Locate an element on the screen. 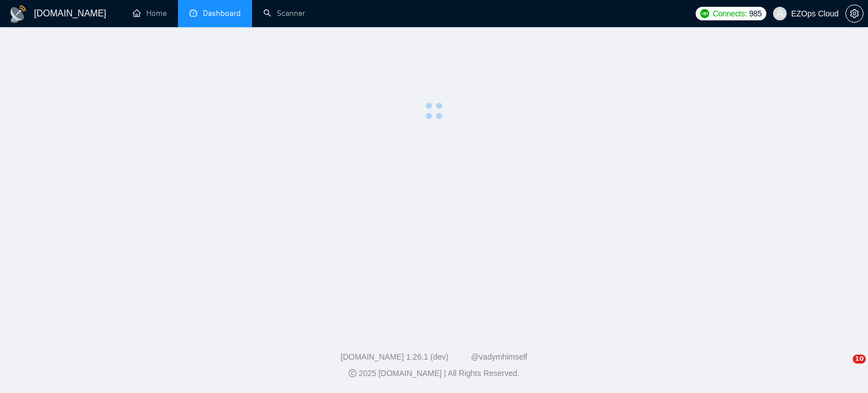 The width and height of the screenshot is (868, 393). span: setting is located at coordinates (854, 14).